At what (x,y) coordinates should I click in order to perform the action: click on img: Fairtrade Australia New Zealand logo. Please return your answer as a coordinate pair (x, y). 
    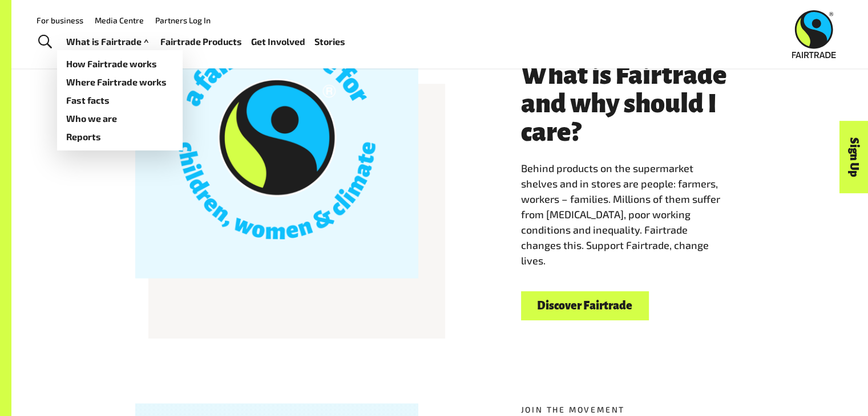
    Looking at the image, I should click on (813, 34).